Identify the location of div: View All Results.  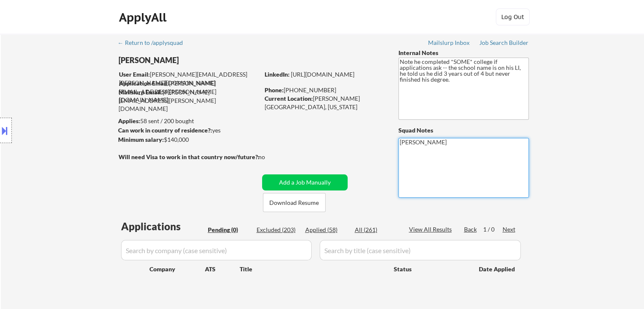
(431, 229).